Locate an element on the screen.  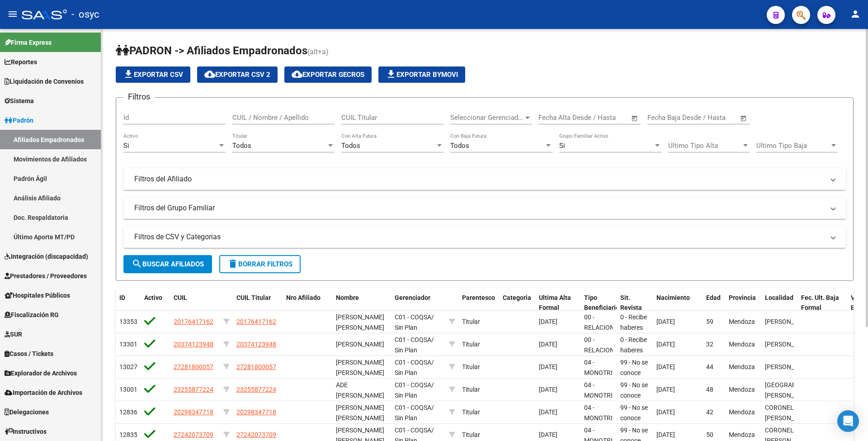
span: Fiscalización RG is located at coordinates (31, 315).